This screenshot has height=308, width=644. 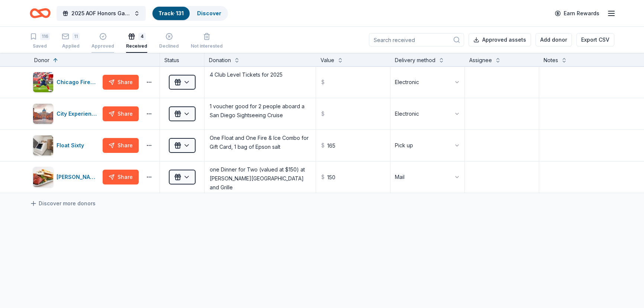 What do you see at coordinates (327, 60) in the screenshot?
I see `div: Value` at bounding box center [327, 60].